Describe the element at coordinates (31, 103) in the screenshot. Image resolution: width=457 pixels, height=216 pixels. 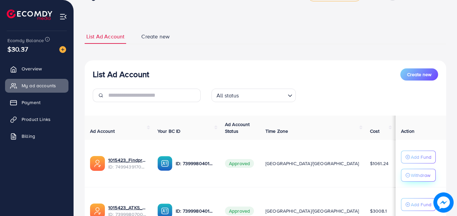
I see `span: Payment` at that location.